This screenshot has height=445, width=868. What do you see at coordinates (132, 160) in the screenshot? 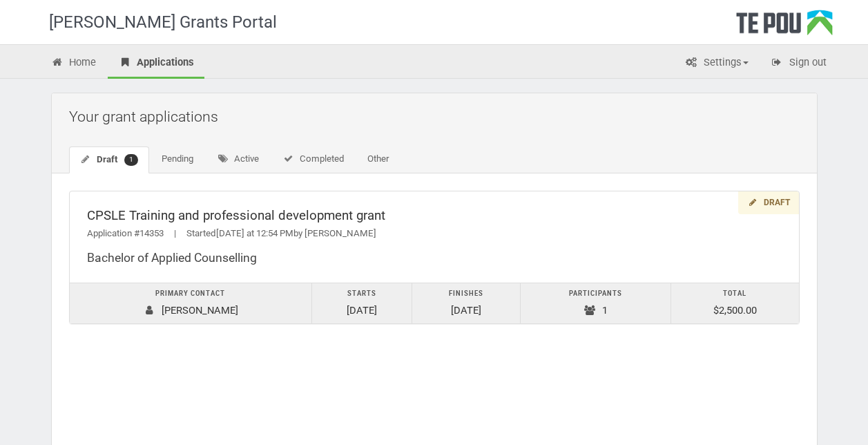
I see `span: 1` at bounding box center [132, 160].